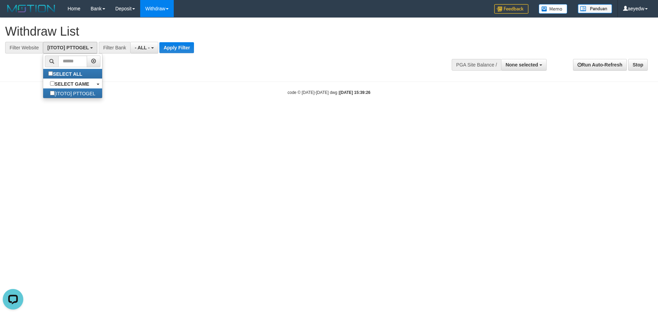  Describe the element at coordinates (218, 32) in the screenshot. I see `h1: Withdraw List` at that location.